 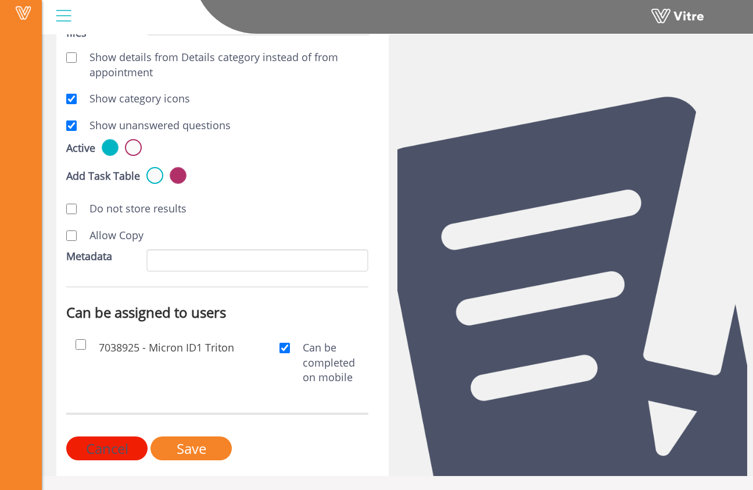 I want to click on input: Can be completed on mobile, so click(x=285, y=348).